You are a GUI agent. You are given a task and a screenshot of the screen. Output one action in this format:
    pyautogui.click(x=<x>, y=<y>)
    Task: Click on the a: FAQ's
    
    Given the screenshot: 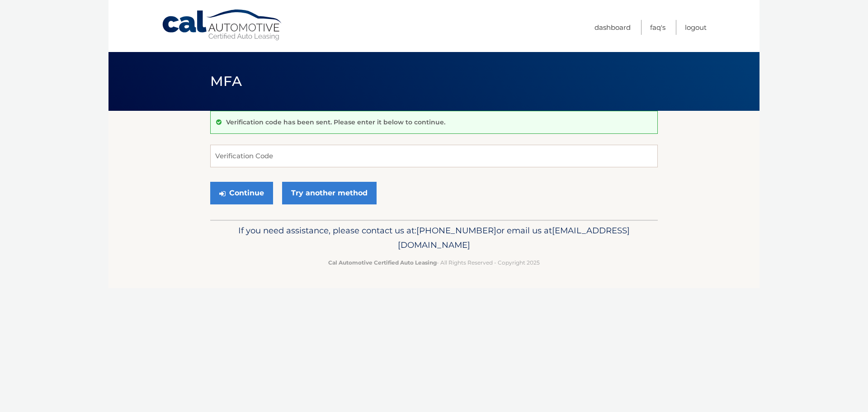 What is the action you would take?
    pyautogui.click(x=658, y=27)
    